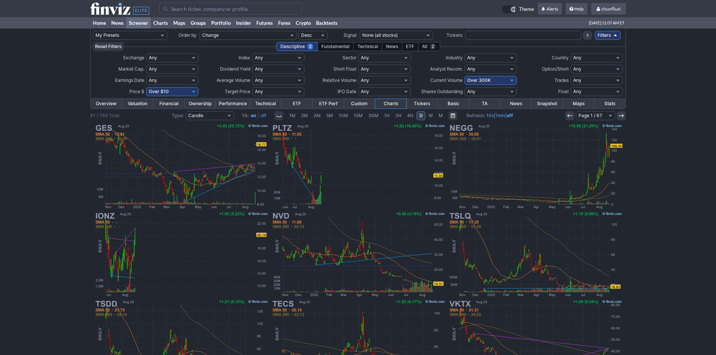 The image size is (716, 355). Describe the element at coordinates (237, 91) in the screenshot. I see `span: Target Price` at that location.